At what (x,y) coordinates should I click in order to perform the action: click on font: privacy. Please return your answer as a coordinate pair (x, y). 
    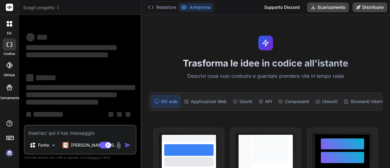
    Looking at the image, I should click on (95, 157).